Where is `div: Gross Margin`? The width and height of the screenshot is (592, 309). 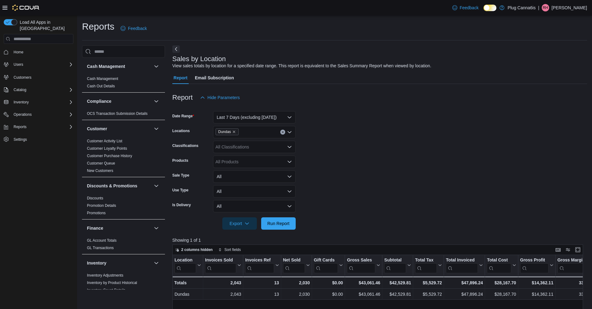
div: Gross Margin is located at coordinates (573, 260).